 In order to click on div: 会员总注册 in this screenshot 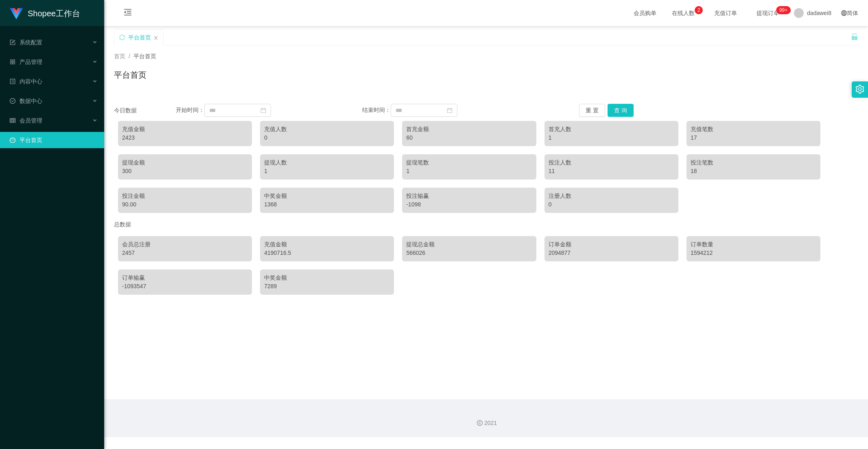, I will do `click(185, 244)`.